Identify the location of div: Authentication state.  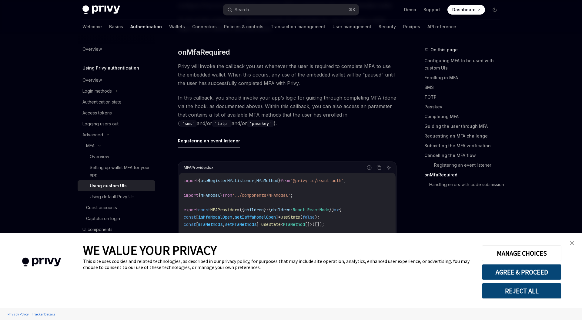
(102, 102).